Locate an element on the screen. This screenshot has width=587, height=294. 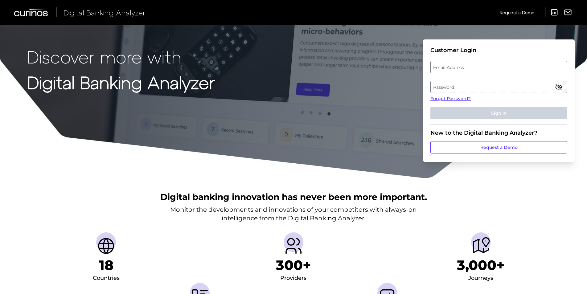
span: Digital Banking Analyzer is located at coordinates (104, 12).